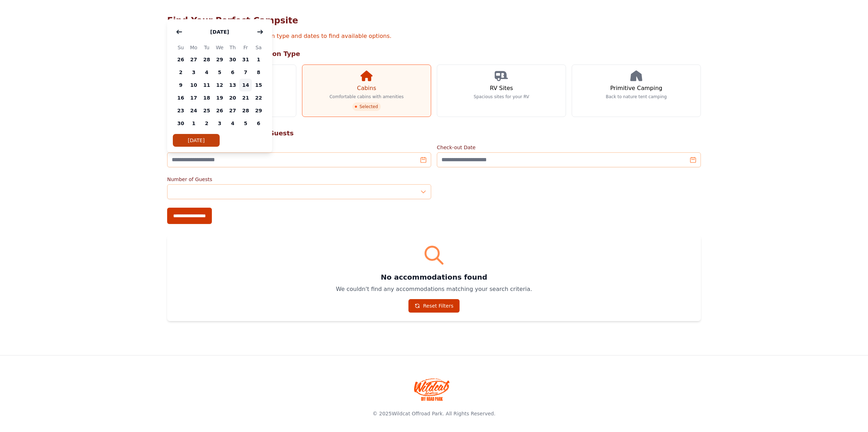 Image resolution: width=868 pixels, height=432 pixels. What do you see at coordinates (502, 97) in the screenshot?
I see `p: Spacious sites for your RV` at bounding box center [502, 97].